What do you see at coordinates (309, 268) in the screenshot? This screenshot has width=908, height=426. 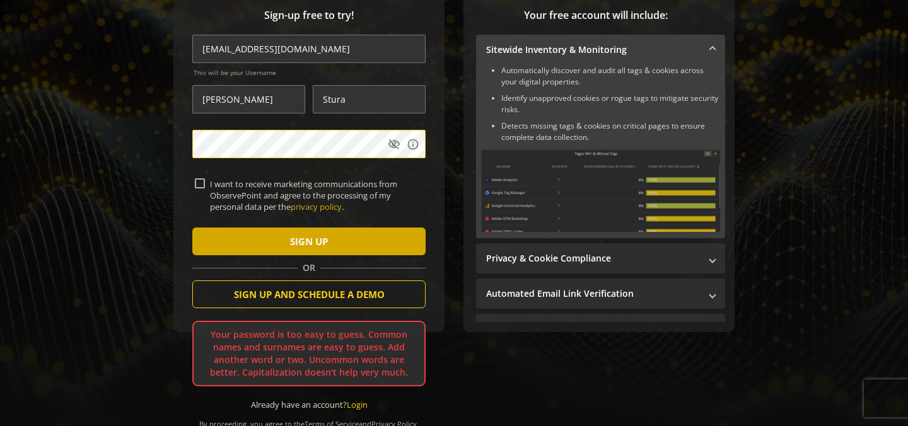 I see `span: OR` at bounding box center [309, 268].